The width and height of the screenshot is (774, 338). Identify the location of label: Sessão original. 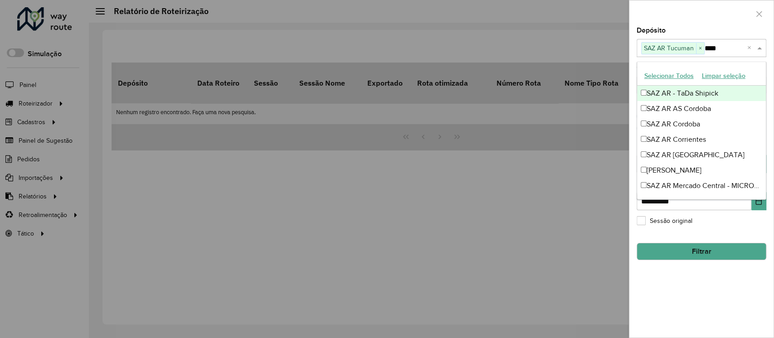
(664, 221).